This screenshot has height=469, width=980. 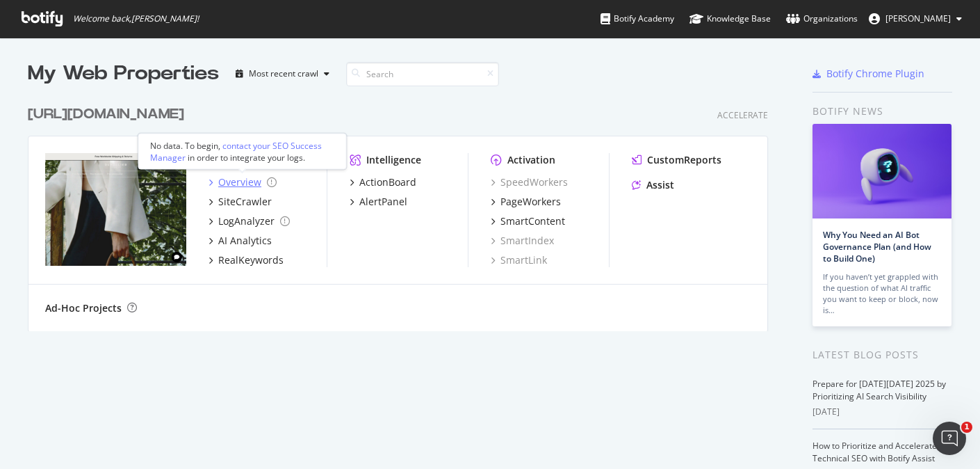 What do you see at coordinates (868, 74) in the screenshot?
I see `a: Botify Chrome Plugin` at bounding box center [868, 74].